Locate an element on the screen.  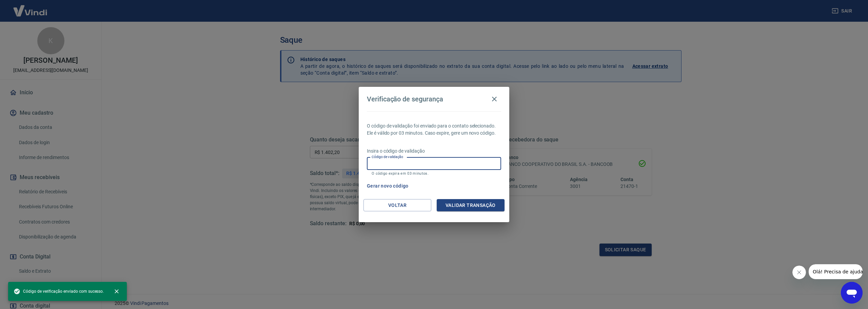
button: Gerar novo código is located at coordinates (388, 186).